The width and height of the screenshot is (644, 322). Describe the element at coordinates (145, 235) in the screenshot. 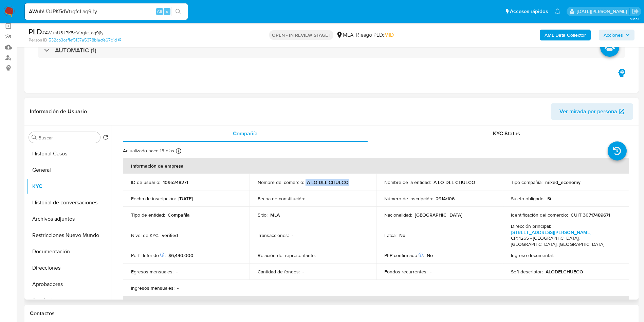

I see `p: Nivel de KYC :` at that location.